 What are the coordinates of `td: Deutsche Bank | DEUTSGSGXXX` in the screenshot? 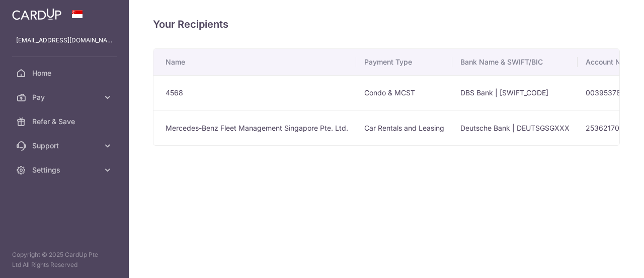 It's located at (515, 128).